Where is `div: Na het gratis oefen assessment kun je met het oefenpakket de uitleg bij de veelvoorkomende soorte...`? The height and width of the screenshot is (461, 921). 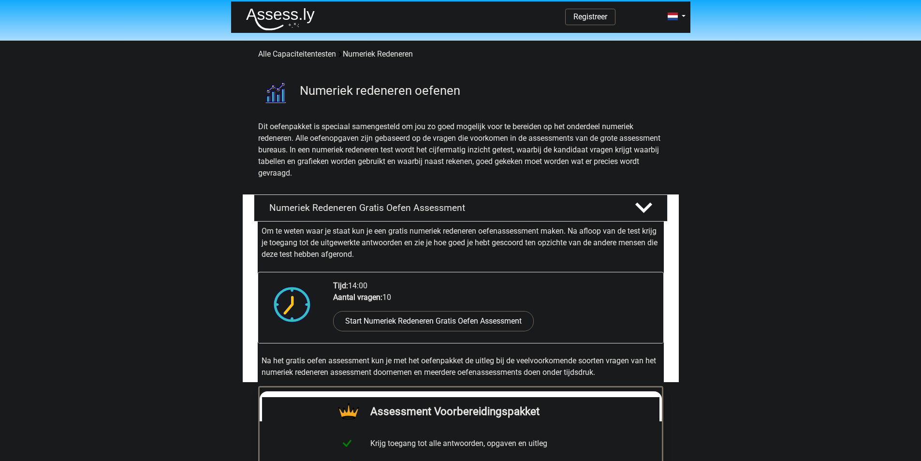 div: Na het gratis oefen assessment kun je met het oefenpakket de uitleg bij de veelvoorkomende soorte... is located at coordinates (461, 367).